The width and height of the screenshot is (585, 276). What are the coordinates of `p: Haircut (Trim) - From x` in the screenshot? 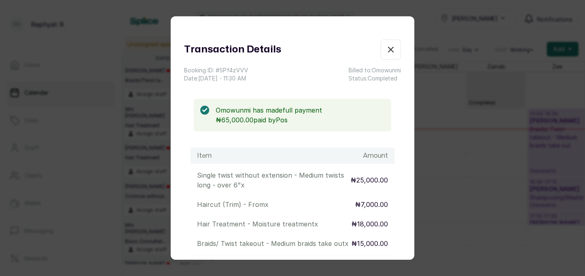 It's located at (233, 204).